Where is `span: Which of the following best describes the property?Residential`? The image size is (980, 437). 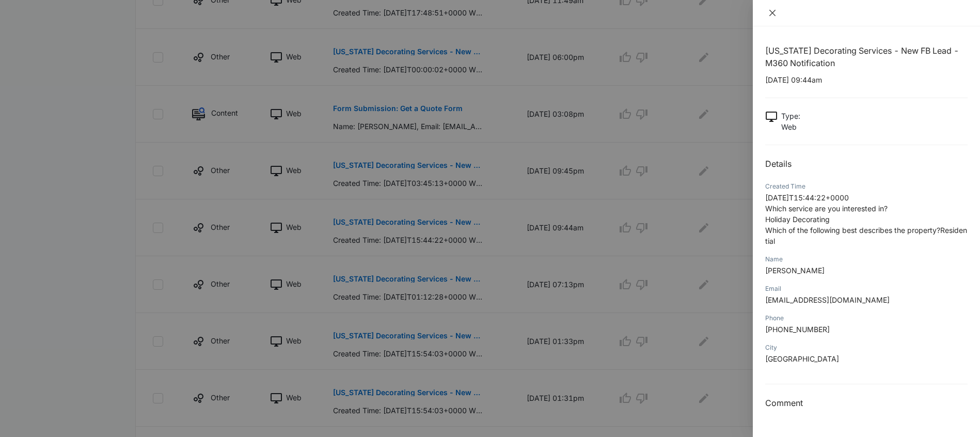 span: Which of the following best describes the property?Residential is located at coordinates (867, 235).